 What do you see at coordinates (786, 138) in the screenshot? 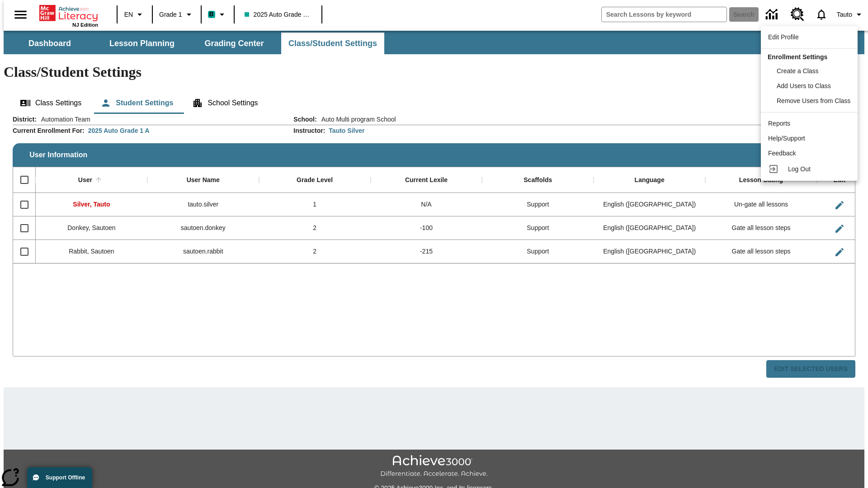
I see `span: Help/Support` at bounding box center [786, 138].